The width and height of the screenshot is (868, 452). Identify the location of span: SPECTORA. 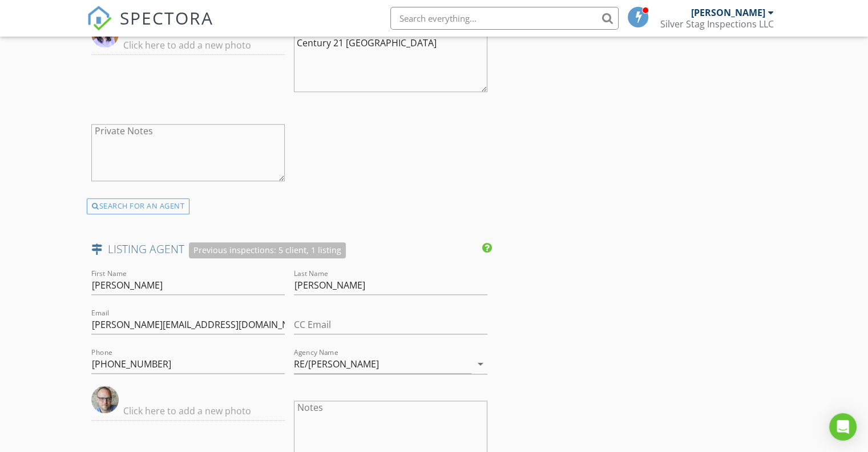
(166, 18).